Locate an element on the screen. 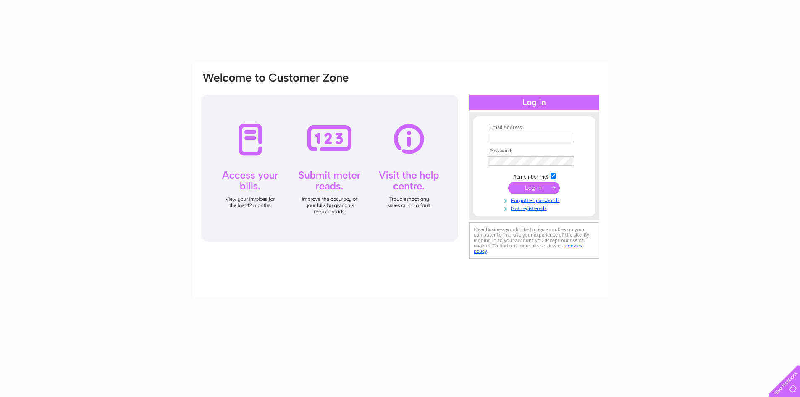  a: cookies policy is located at coordinates (528, 248).